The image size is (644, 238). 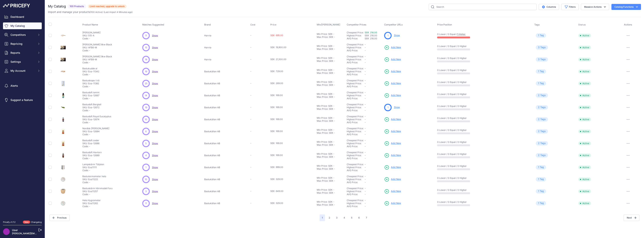 What do you see at coordinates (374, 38) in the screenshot?
I see `div: SEK 216.00` at bounding box center [374, 38].